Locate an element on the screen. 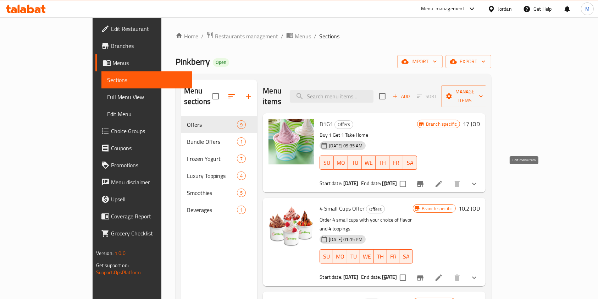  div: Luxury Toppings4 is located at coordinates (219, 176).